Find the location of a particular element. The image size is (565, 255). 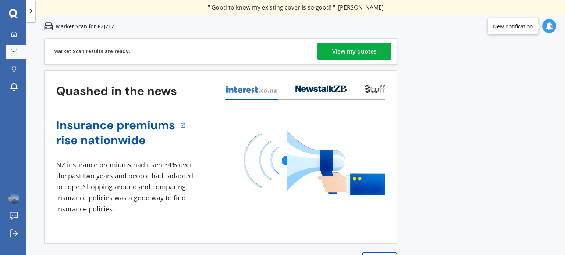

h4: Insurance premiums is located at coordinates (115, 125).